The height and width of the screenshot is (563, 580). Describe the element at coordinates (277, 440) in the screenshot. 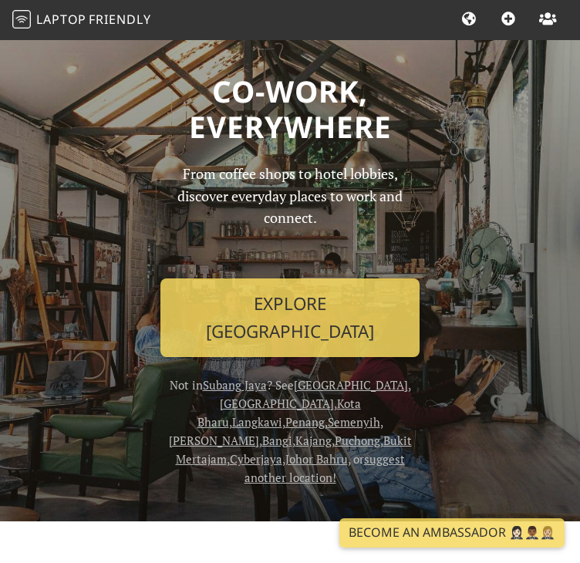

I see `a: Bangi` at that location.